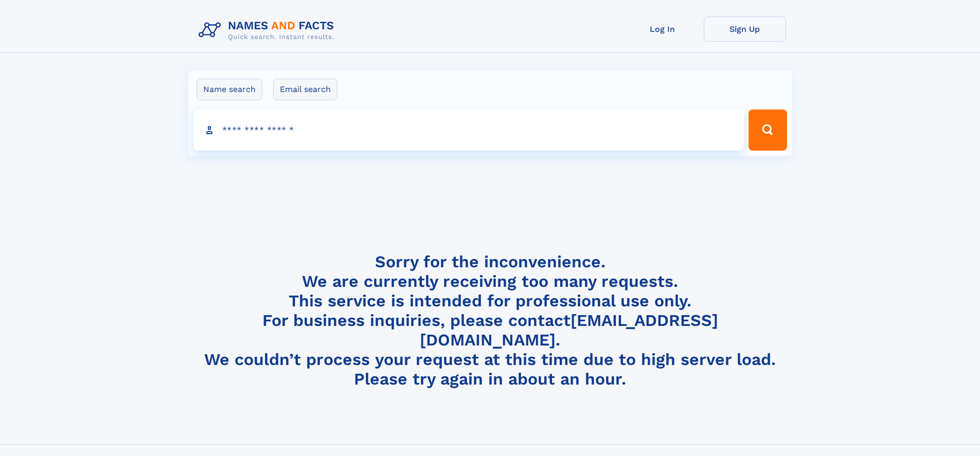  What do you see at coordinates (229, 89) in the screenshot?
I see `label: Name search` at bounding box center [229, 89].